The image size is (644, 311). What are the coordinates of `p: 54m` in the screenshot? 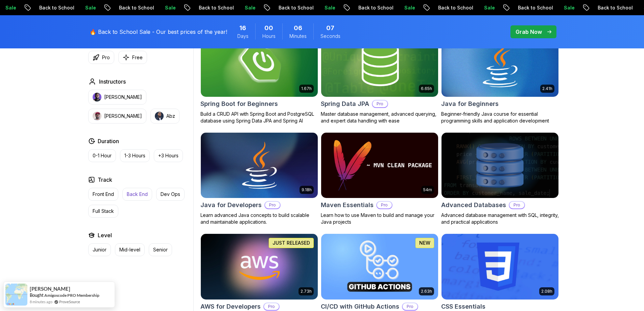 It's located at (428, 190).